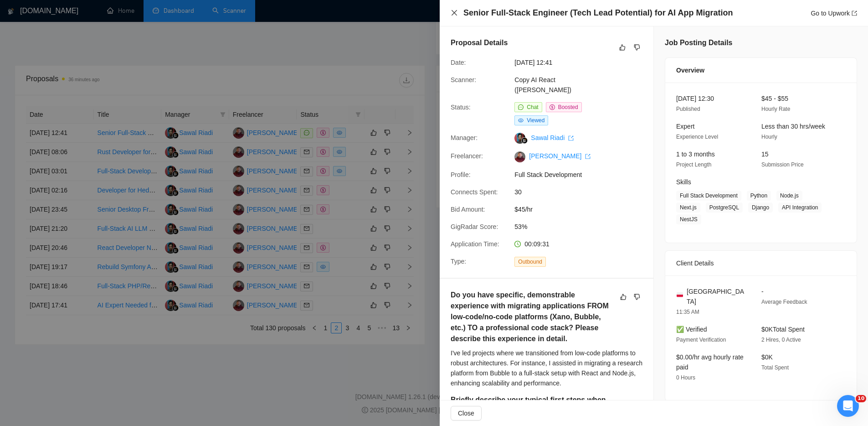 The height and width of the screenshot is (426, 868). What do you see at coordinates (546, 368) in the screenshot?
I see `div: I've led projects where we transitioned from low-code platforms to robust architectures. For inst...` at bounding box center [546, 368].